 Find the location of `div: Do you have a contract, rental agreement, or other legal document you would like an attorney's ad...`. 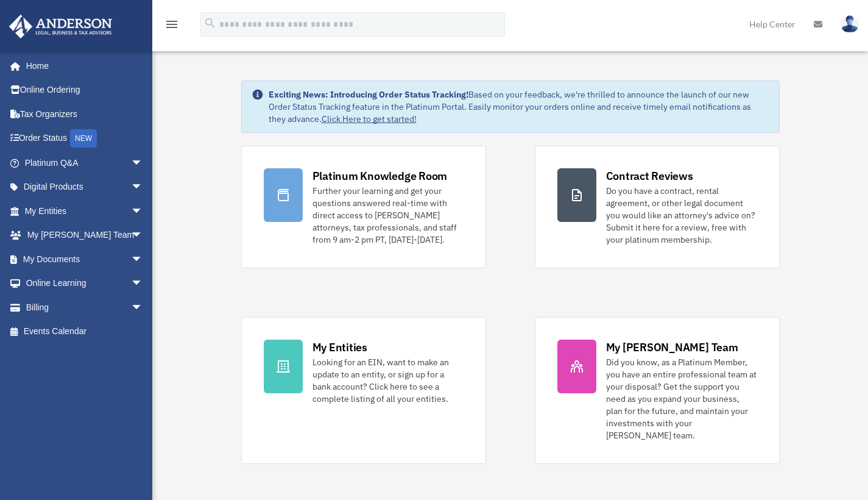

div: Do you have a contract, rental agreement, or other legal document you would like an attorney's ad... is located at coordinates (682, 215).